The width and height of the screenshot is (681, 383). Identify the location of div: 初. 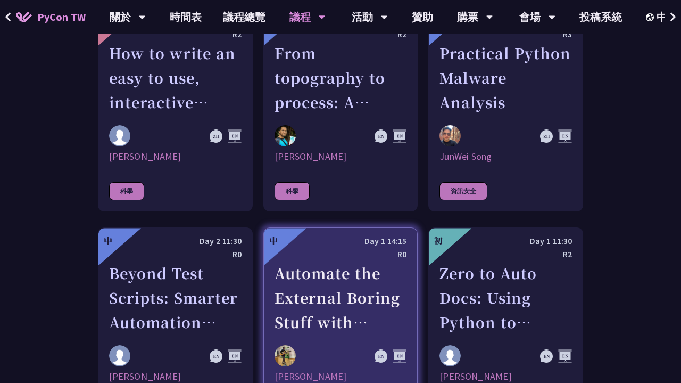
(438, 240).